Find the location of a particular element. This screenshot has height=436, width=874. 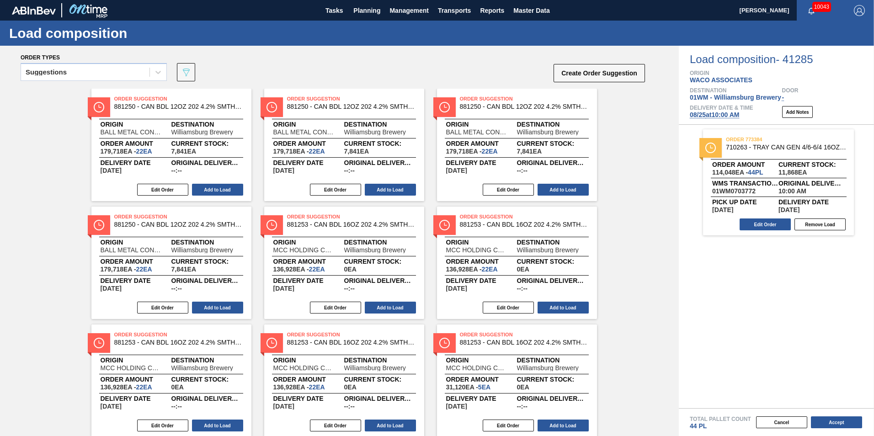

span: Load composition - 41285 is located at coordinates (782, 59).